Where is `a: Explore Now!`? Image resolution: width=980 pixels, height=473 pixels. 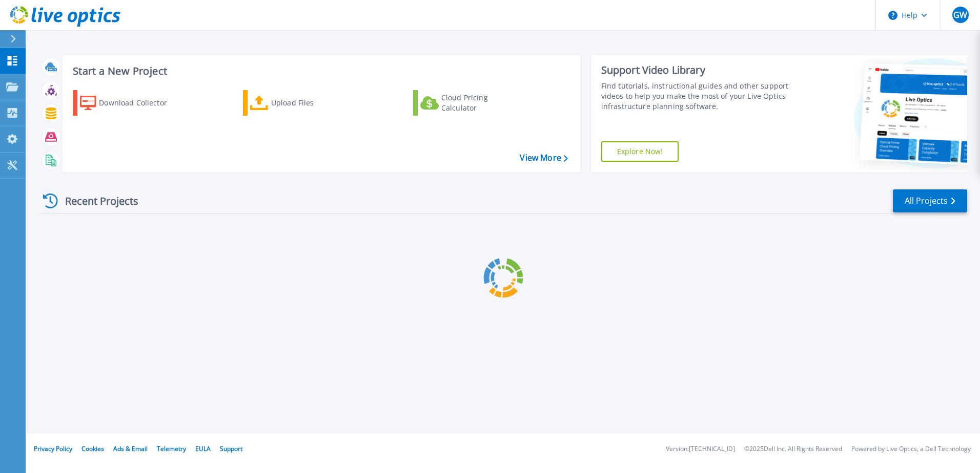 a: Explore Now! is located at coordinates (640, 152).